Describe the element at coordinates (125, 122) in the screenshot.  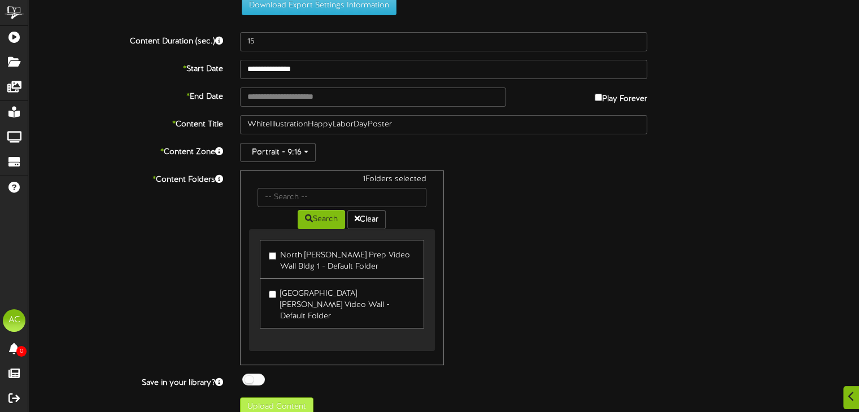
I see `label: Content Title` at that location.